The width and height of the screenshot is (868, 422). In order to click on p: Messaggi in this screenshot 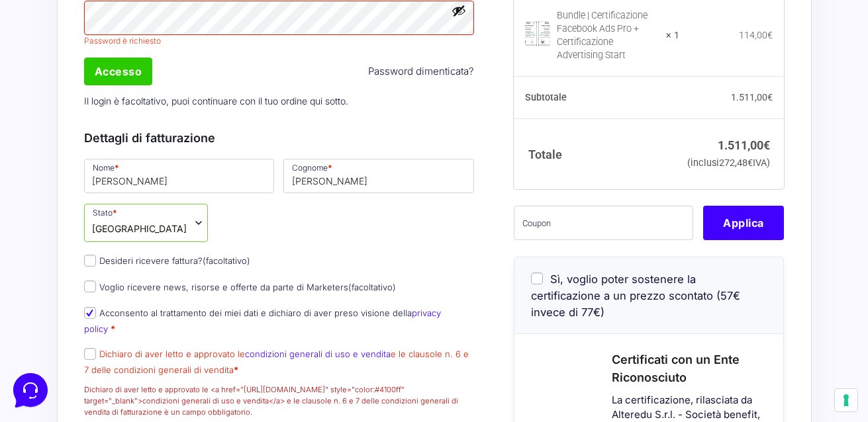, I will do `click(132, 324)`.